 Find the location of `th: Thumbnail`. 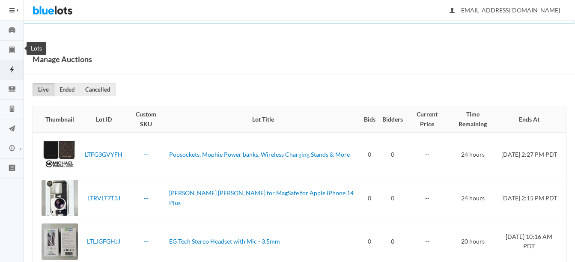

th: Thumbnail is located at coordinates (57, 119).